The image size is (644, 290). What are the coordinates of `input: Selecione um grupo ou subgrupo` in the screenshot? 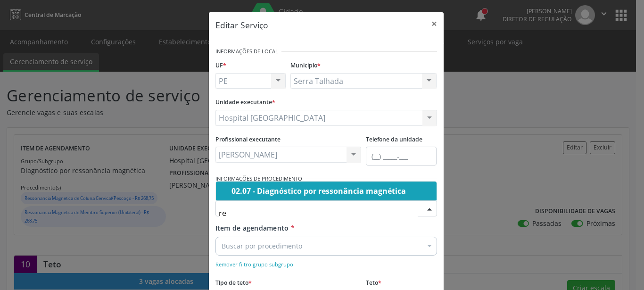 It's located at (318, 213).